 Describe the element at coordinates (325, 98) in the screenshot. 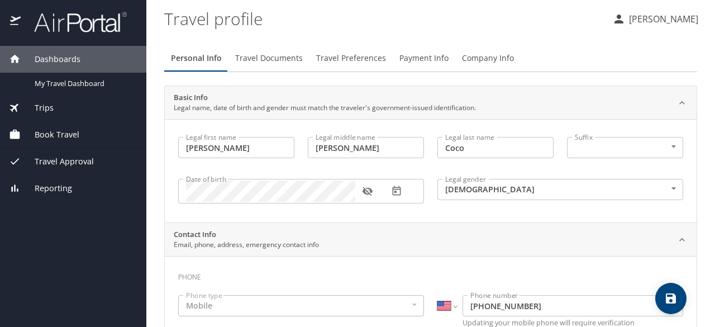

I see `h2: Basic Info` at that location.